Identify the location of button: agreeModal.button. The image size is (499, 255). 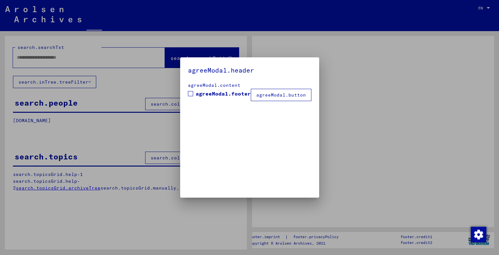
(281, 95).